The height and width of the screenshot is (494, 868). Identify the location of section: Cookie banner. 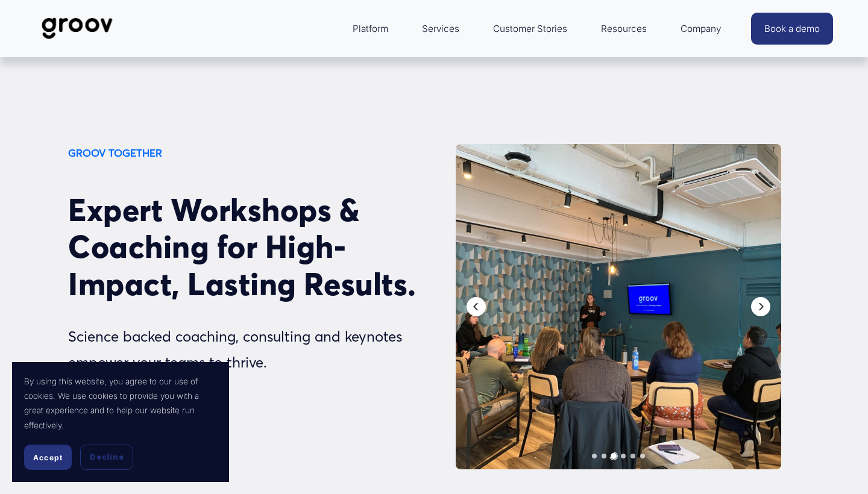
(120, 423).